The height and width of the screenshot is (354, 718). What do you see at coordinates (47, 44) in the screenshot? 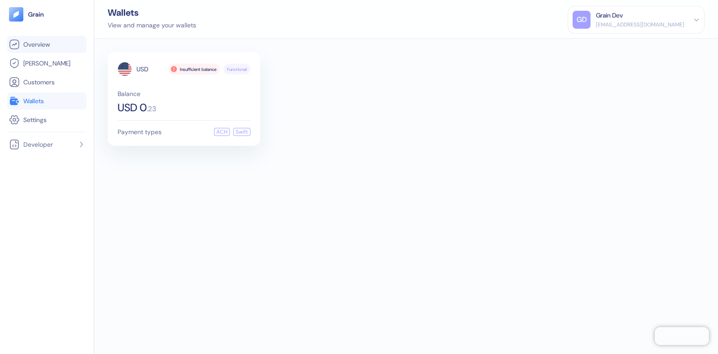
I see `a: Overview` at bounding box center [47, 44].